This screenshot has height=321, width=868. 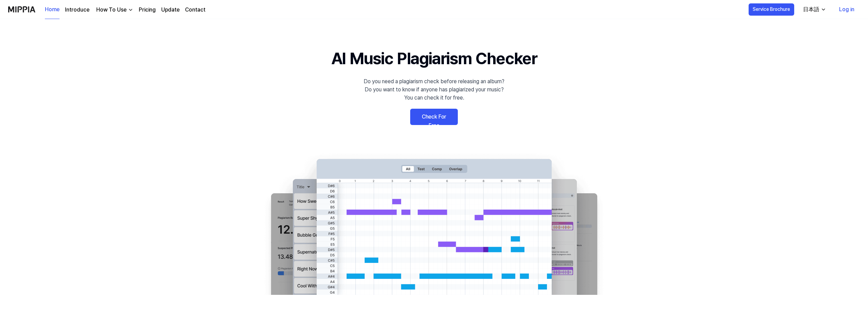 I want to click on div: How To Use, so click(x=111, y=10).